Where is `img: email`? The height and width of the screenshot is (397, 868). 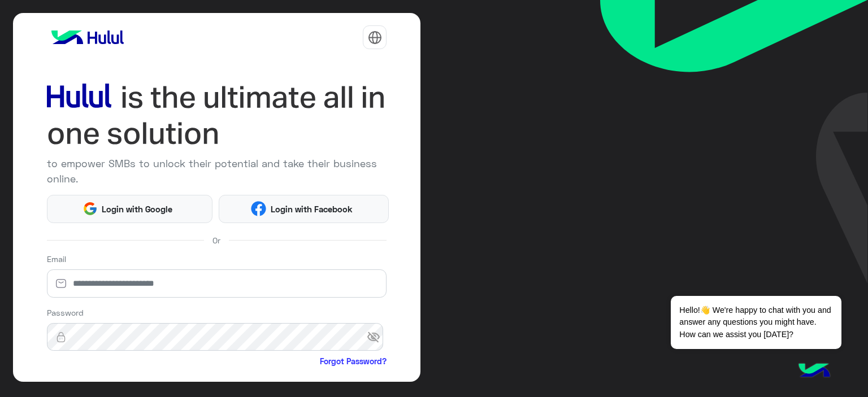
img: email is located at coordinates (61, 284).